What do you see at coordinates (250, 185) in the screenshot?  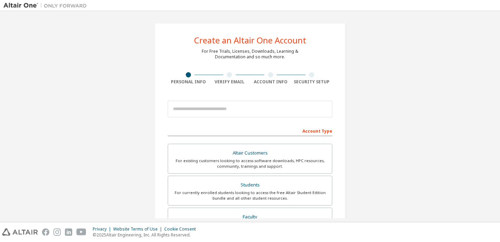 I see `div: Students` at bounding box center [250, 185].